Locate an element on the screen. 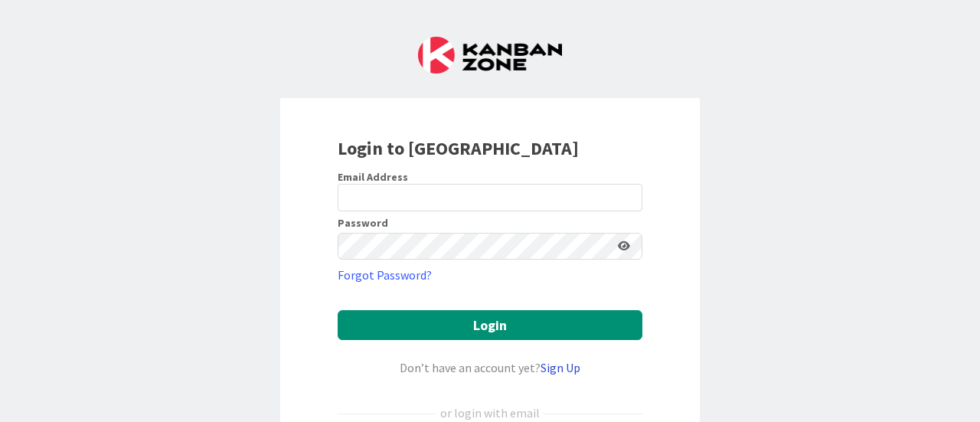 Image resolution: width=980 pixels, height=422 pixels. img: Kanban Zone is located at coordinates (490, 55).